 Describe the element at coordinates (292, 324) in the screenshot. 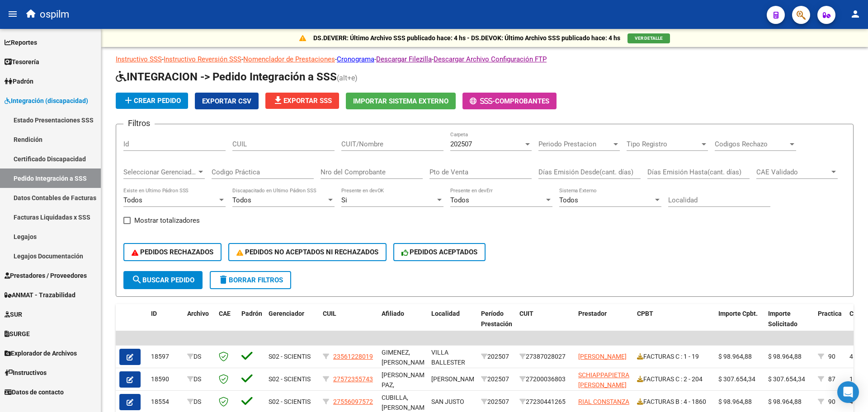

I see `datatable-header-cell: Gerenciador` at that location.